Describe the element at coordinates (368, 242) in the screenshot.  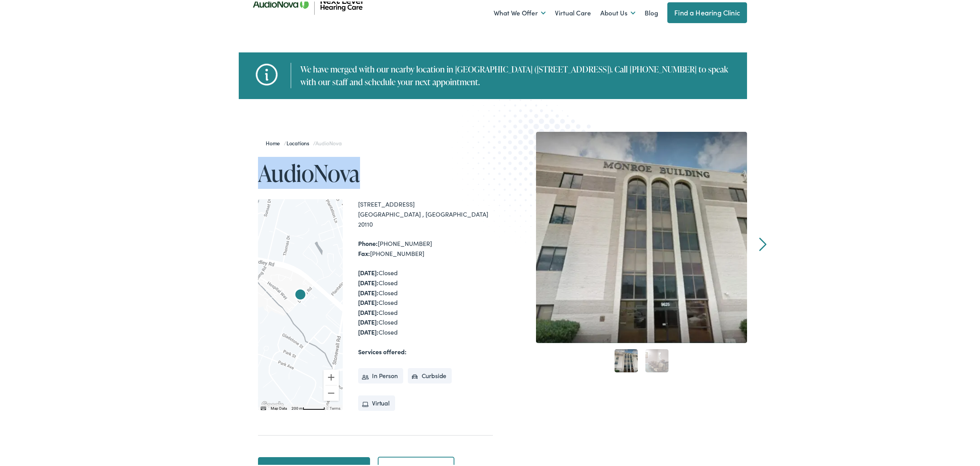
I see `strong: Phone:` at that location.